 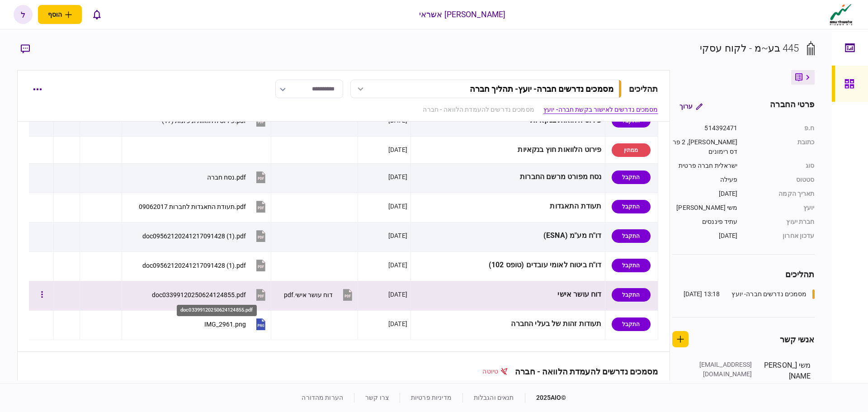 What do you see at coordinates (237, 176) in the screenshot?
I see `button: ‎⁨נסח חברה⁩.pdf` at bounding box center [237, 176].